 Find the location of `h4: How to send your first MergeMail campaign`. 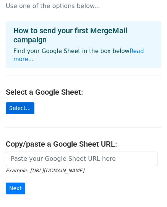

h4: How to send your first MergeMail campaign is located at coordinates (83, 35).